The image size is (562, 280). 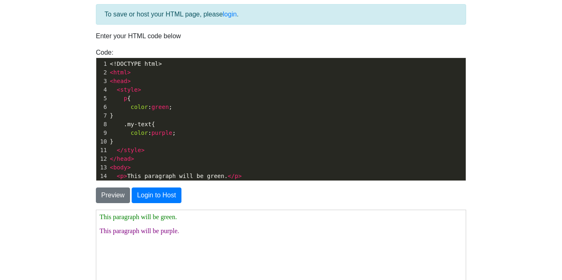 What do you see at coordinates (102, 167) in the screenshot?
I see `div: 13` at bounding box center [102, 167].